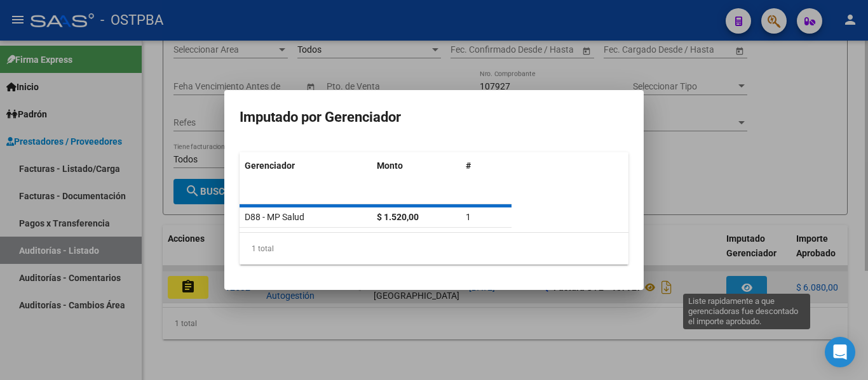  I want to click on datatable-header-cell: Monto, so click(416, 166).